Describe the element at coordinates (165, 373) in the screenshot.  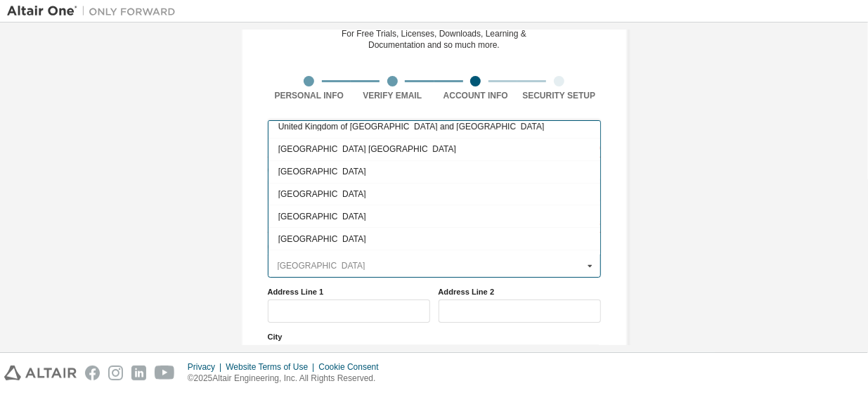
I see `img: youtube.svg` at that location.